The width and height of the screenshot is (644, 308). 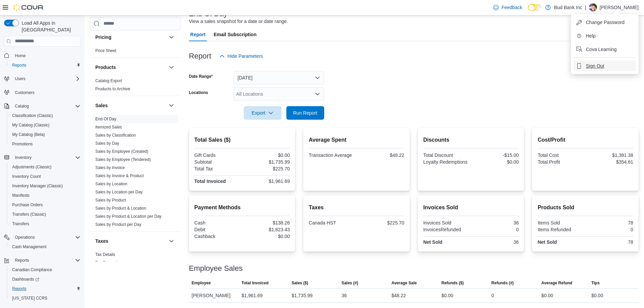 What do you see at coordinates (200, 56) in the screenshot?
I see `h3: Report` at bounding box center [200, 56].